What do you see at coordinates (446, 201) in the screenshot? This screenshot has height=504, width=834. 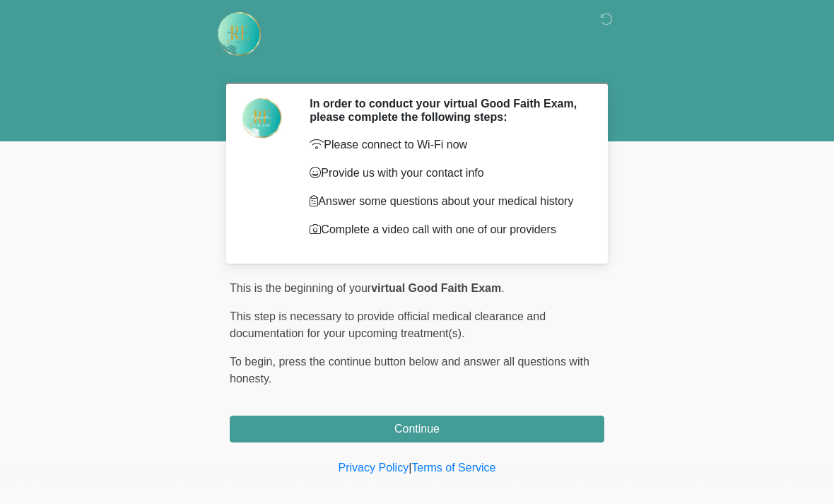 I see `p: Answer some questions about your medical history` at bounding box center [446, 201].